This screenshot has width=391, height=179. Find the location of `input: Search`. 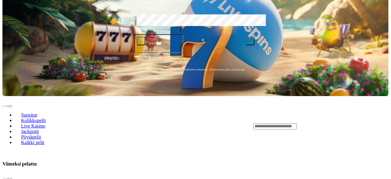

input: Search is located at coordinates (275, 127).